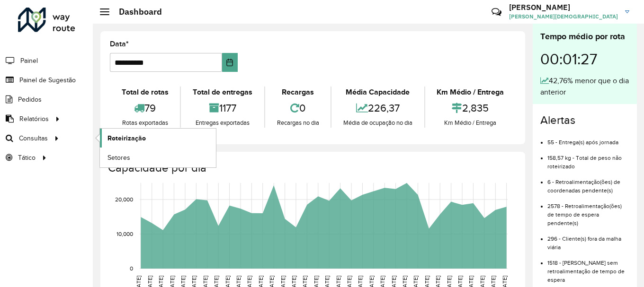 This screenshot has width=644, height=287. I want to click on span: Tático, so click(26, 157).